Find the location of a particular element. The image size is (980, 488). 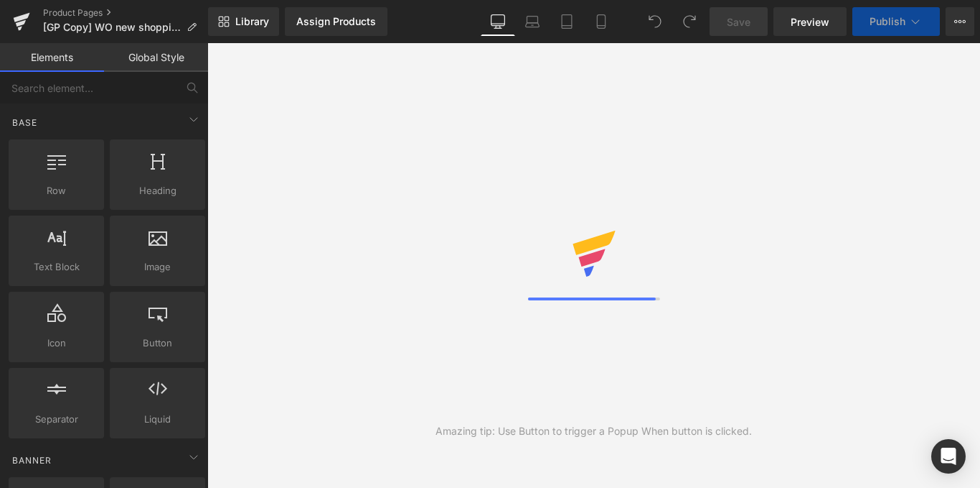

a: Tablet is located at coordinates (567, 22).